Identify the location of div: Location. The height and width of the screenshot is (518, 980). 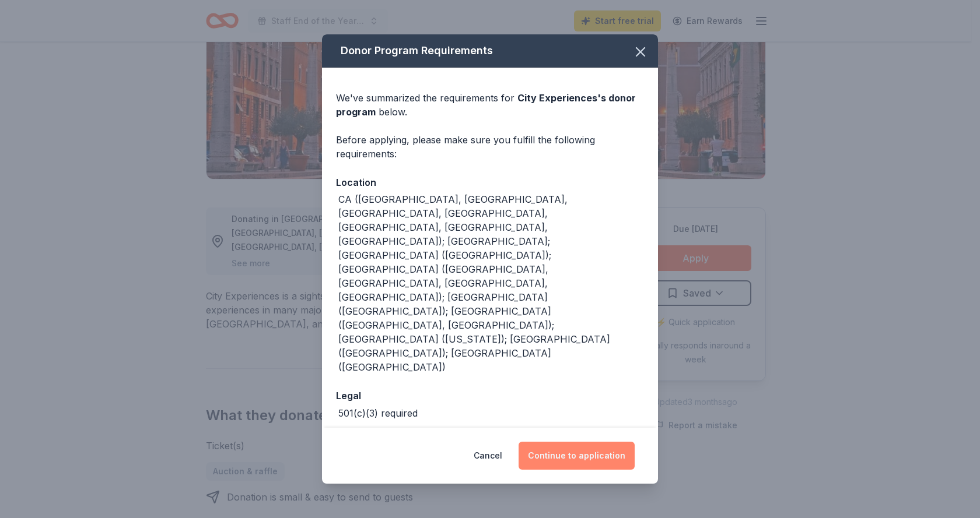
(490, 183).